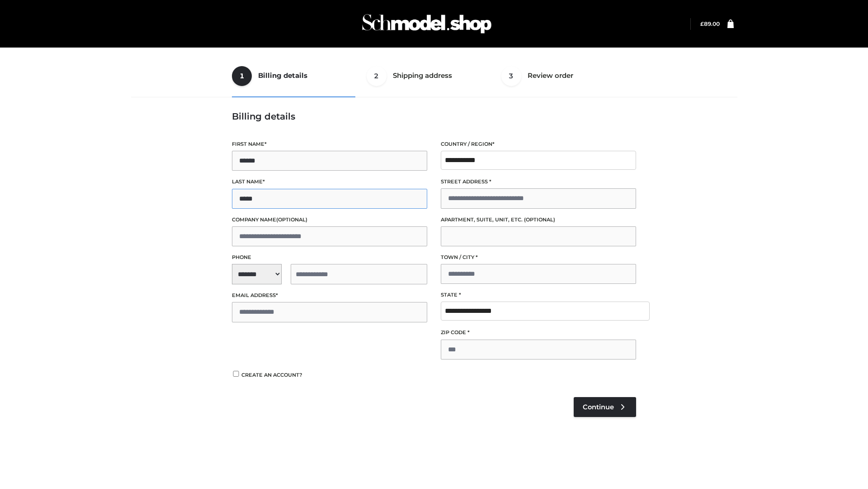 Image resolution: width=868 pixels, height=489 pixels. What do you see at coordinates (330, 295) in the screenshot?
I see `label: Email address` at bounding box center [330, 295].